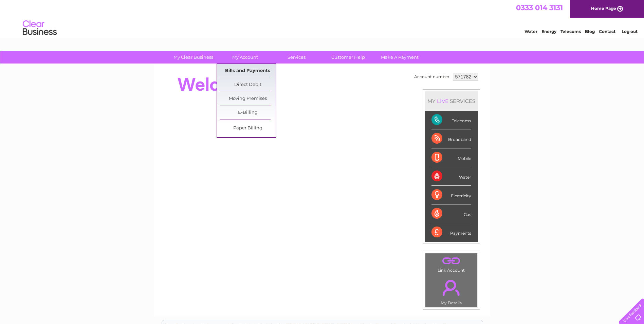  Describe the element at coordinates (399, 57) in the screenshot. I see `a: Make A Payment` at that location.